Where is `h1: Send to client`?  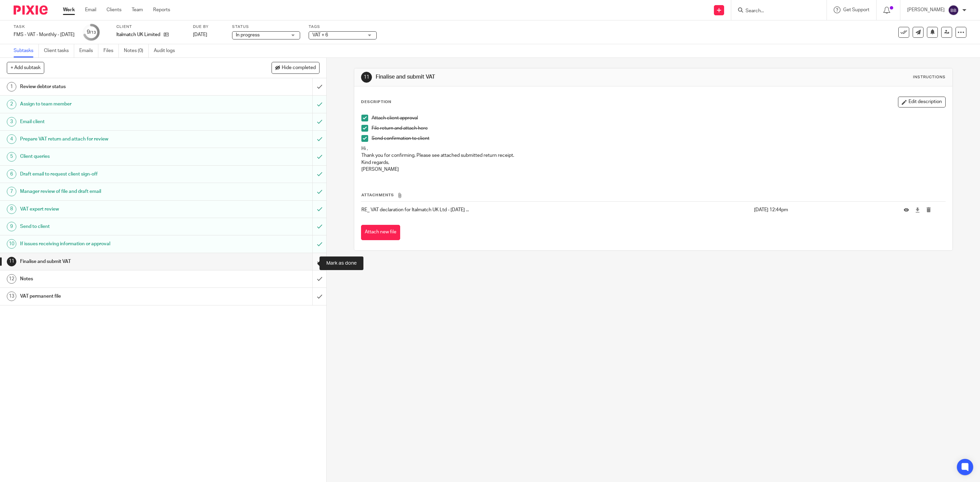
h1: Send to client is located at coordinates (115, 227).